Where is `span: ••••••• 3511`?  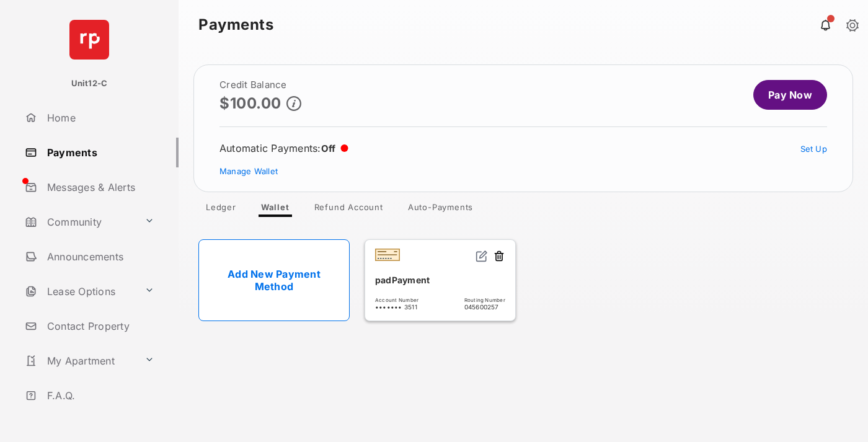 span: ••••••• 3511 is located at coordinates (397, 307).